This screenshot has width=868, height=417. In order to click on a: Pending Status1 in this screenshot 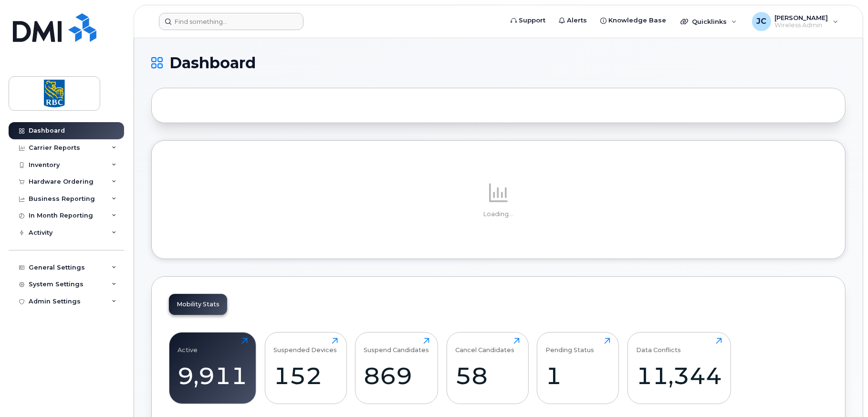, I will do `click(578, 368)`.